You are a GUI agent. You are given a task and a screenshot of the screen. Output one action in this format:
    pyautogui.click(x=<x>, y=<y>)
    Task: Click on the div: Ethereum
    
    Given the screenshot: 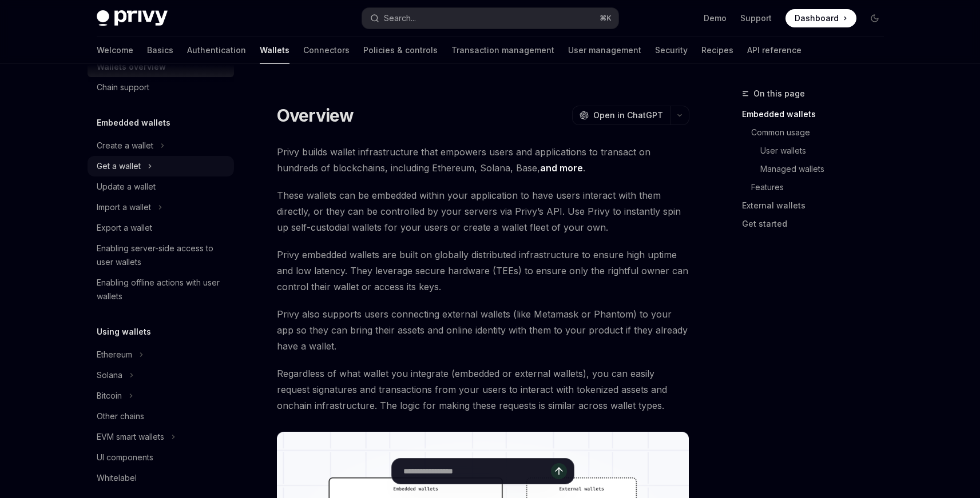 What is the action you would take?
    pyautogui.click(x=114, y=355)
    